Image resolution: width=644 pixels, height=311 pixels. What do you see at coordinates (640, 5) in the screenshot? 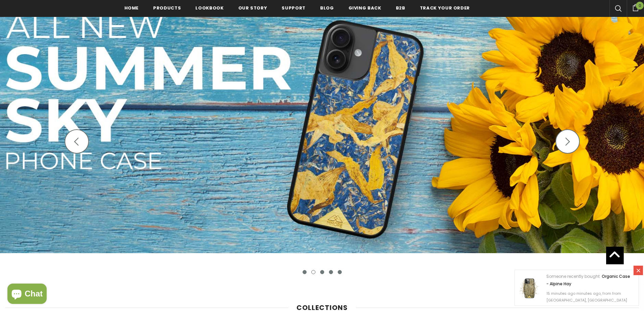
I see `span: 0` at bounding box center [640, 5].